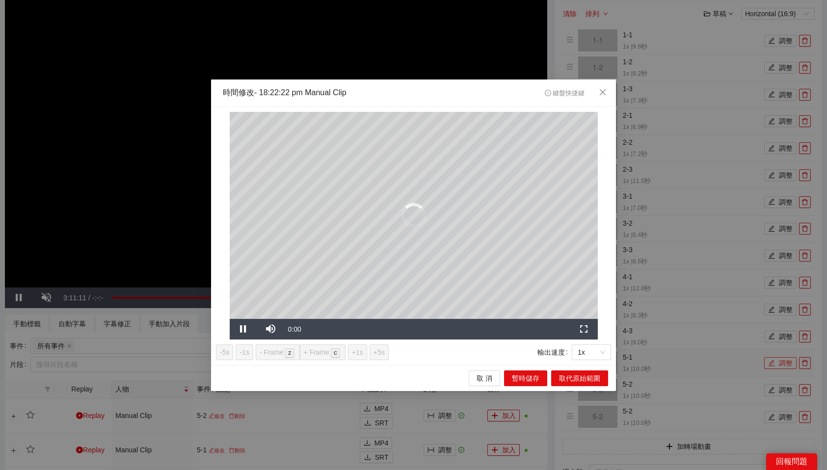 This screenshot has width=827, height=470. What do you see at coordinates (792, 462) in the screenshot?
I see `div: 回報問題` at bounding box center [792, 462].